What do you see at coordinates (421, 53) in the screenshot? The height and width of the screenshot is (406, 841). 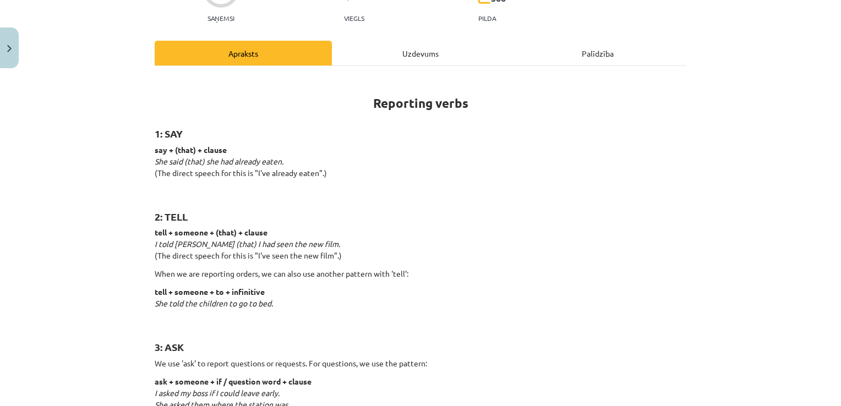 I see `div: Uzdevums` at bounding box center [421, 53].